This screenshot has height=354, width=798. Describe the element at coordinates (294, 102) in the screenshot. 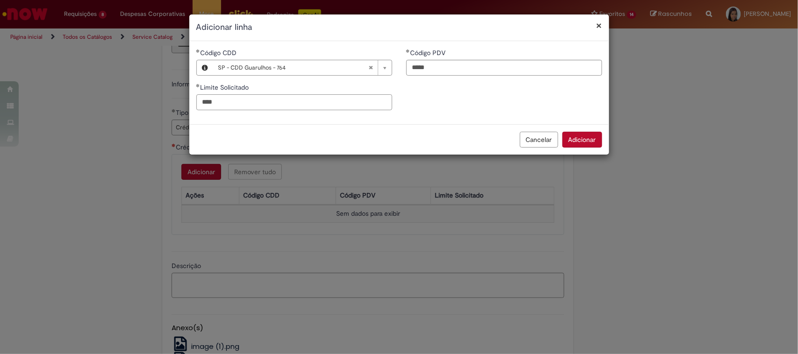

I see `input: Limite Solicitado` at that location.